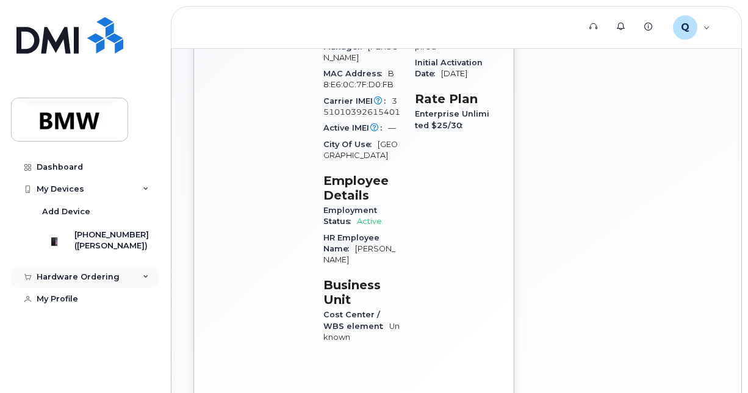  What do you see at coordinates (350, 144) in the screenshot?
I see `span: City Of Use` at bounding box center [350, 144].